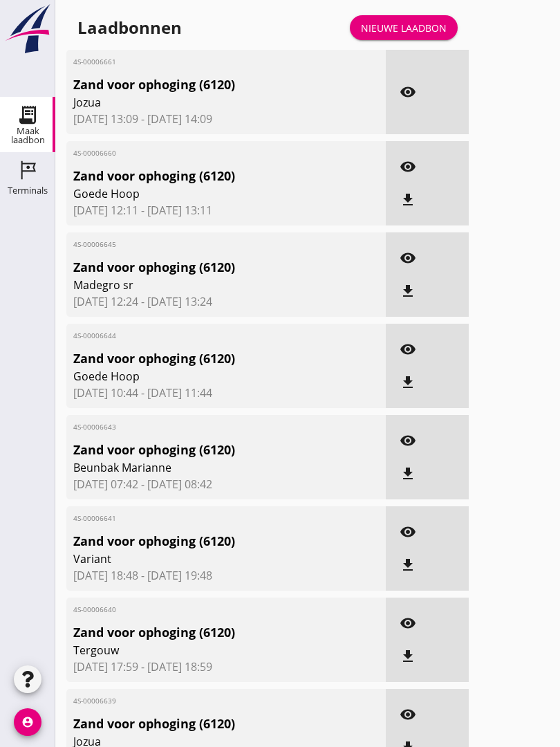  What do you see at coordinates (200, 335) in the screenshot?
I see `span: 4S-00006644` at bounding box center [200, 335].